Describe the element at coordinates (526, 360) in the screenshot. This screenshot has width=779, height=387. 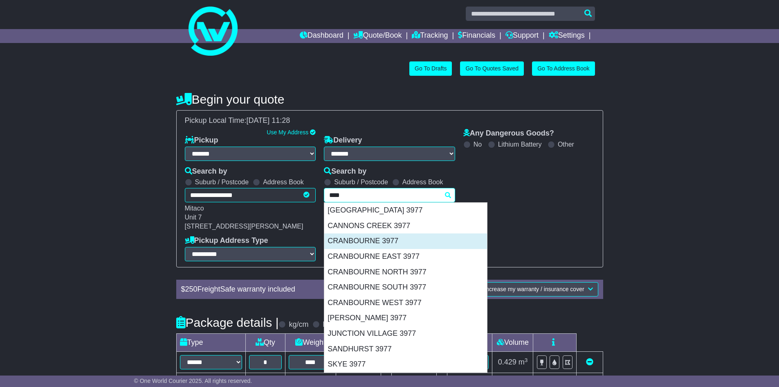
I see `sup: 3` at that location.